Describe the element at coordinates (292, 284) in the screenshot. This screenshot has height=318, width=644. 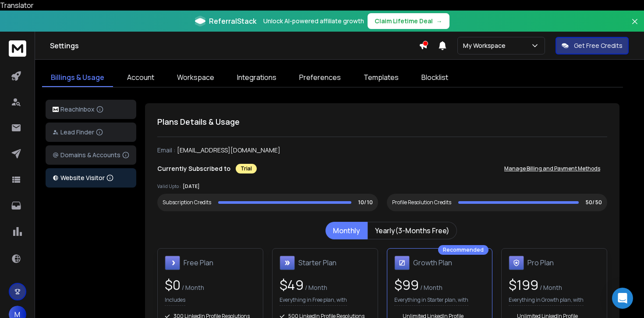
I see `span: $ 49` at that location.